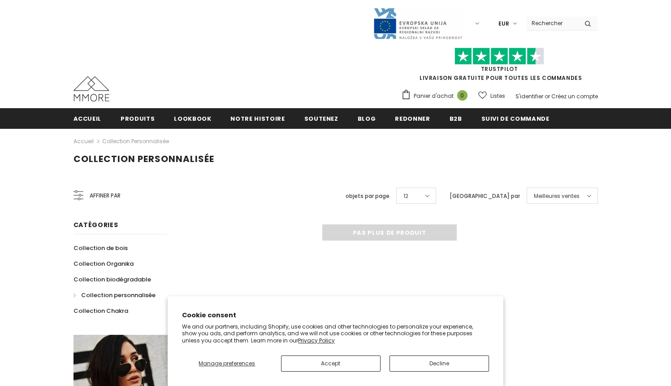 This screenshot has height=386, width=671. I want to click on span: Collection de bois, so click(100, 247).